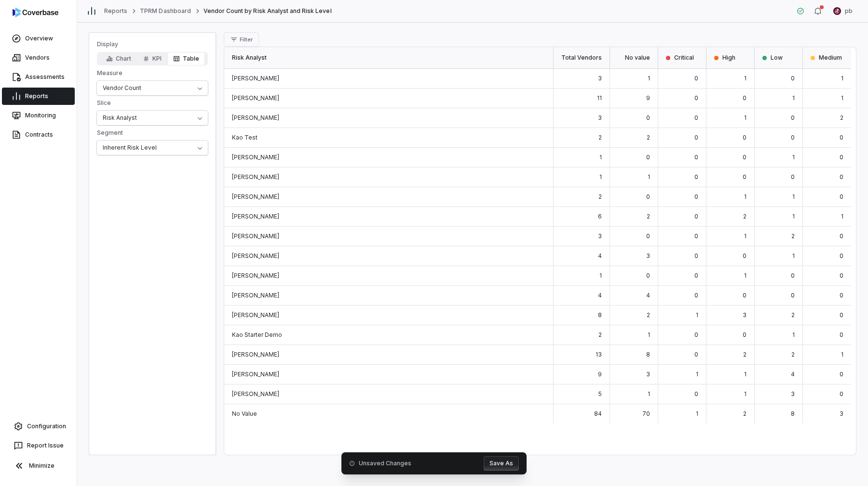  I want to click on span: Segment, so click(153, 133).